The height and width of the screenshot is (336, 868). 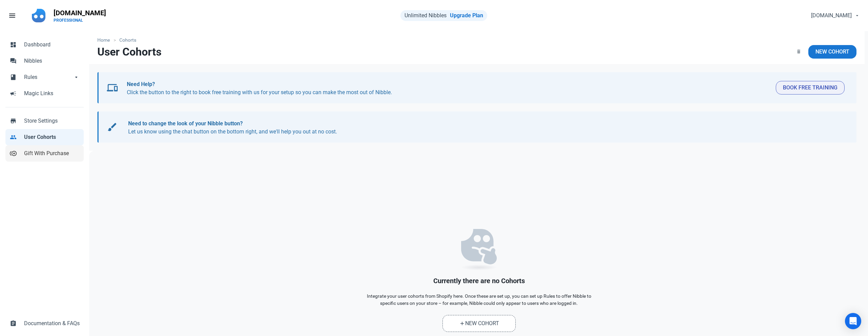 I want to click on a: bookRulesarrow_drop_down, so click(x=44, y=77).